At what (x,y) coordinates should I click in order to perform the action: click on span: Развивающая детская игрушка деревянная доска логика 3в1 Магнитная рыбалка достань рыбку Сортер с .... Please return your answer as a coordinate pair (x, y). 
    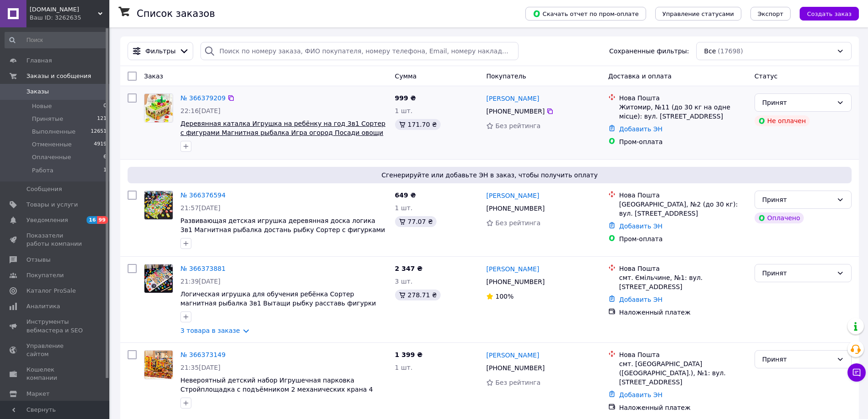
    Looking at the image, I should click on (282, 230).